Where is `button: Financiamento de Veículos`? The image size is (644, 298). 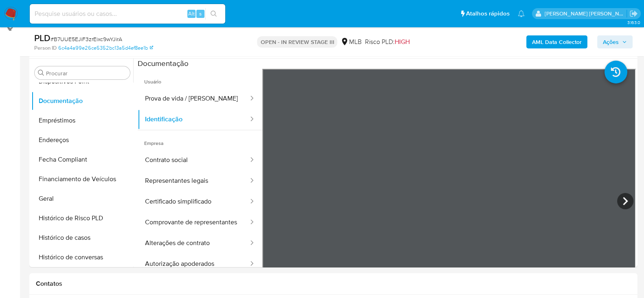 button: Financiamento de Veículos is located at coordinates (82, 179).